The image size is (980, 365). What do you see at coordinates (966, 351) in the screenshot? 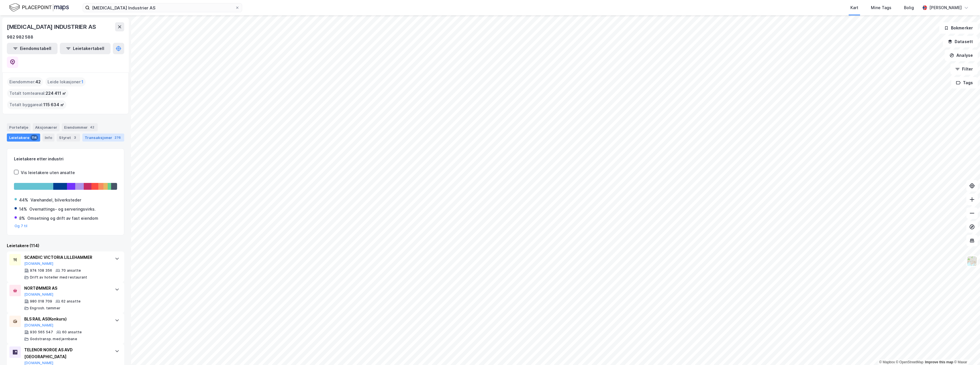
I see `div: Kontrollprogram for chat` at bounding box center [966, 351].